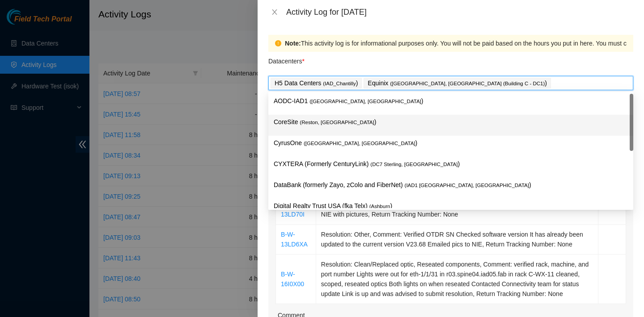 This screenshot has width=644, height=317. What do you see at coordinates (451, 122) in the screenshot?
I see `p: CoreSite )` at bounding box center [451, 122].